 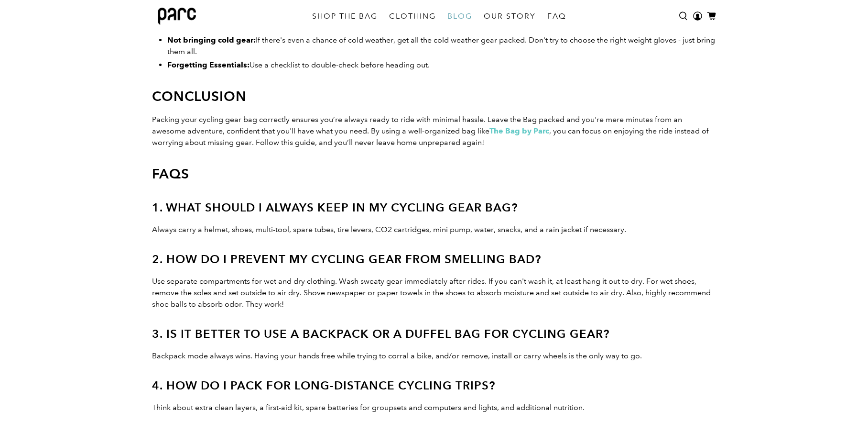 What do you see at coordinates (434, 386) in the screenshot?
I see `h3: 4. How do I pack for long-distance cycling trips?` at bounding box center [434, 386].